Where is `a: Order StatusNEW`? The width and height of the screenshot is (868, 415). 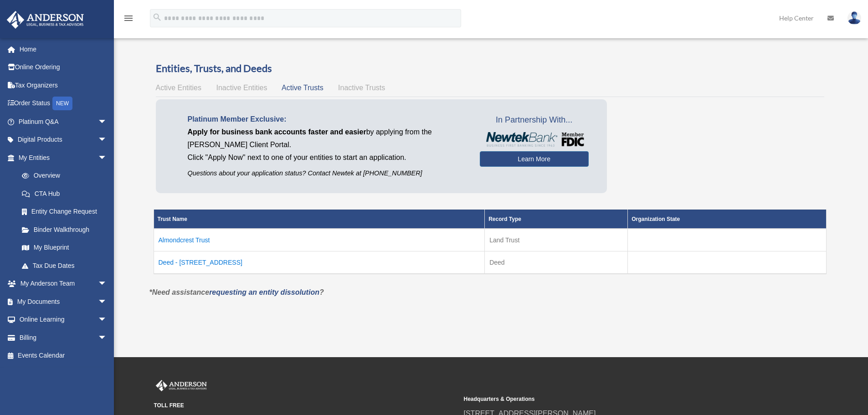 a: Order StatusNEW is located at coordinates (64, 103).